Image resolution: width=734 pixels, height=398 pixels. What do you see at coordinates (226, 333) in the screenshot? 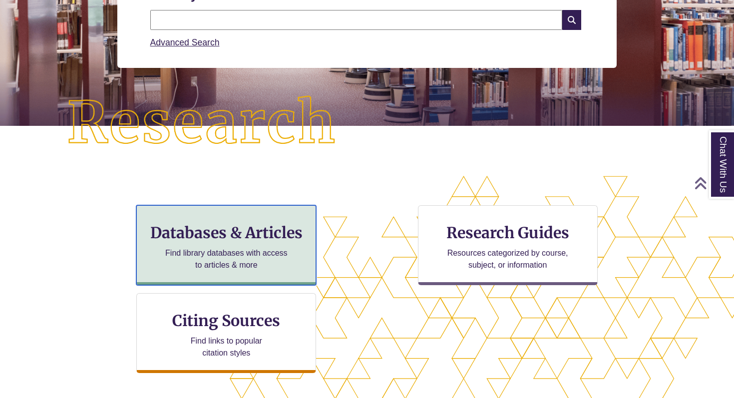
I see `a: Citing Sources Find links to popular citation styles` at bounding box center [226, 333].